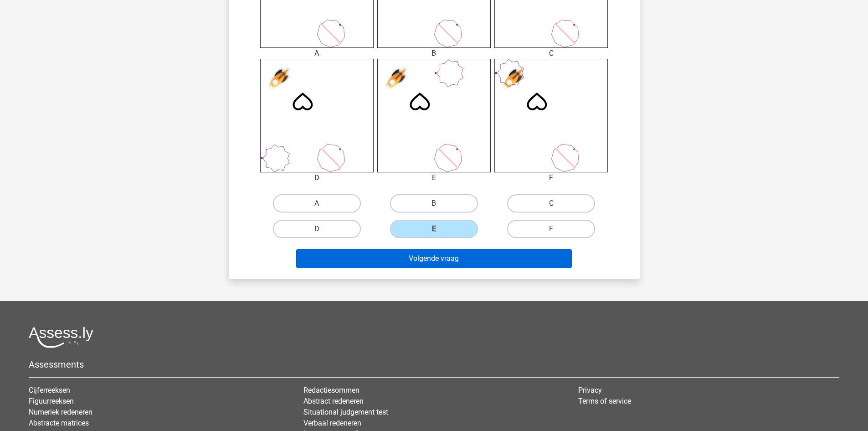  I want to click on label: C, so click(551, 204).